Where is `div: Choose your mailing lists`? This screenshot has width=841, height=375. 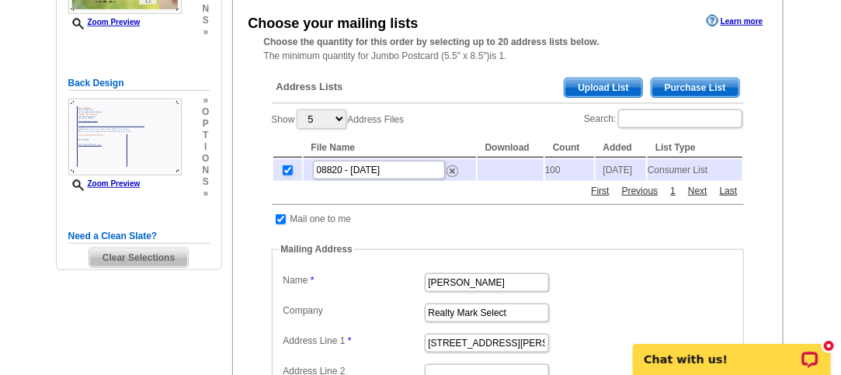 div: Choose your mailing lists is located at coordinates (333, 23).